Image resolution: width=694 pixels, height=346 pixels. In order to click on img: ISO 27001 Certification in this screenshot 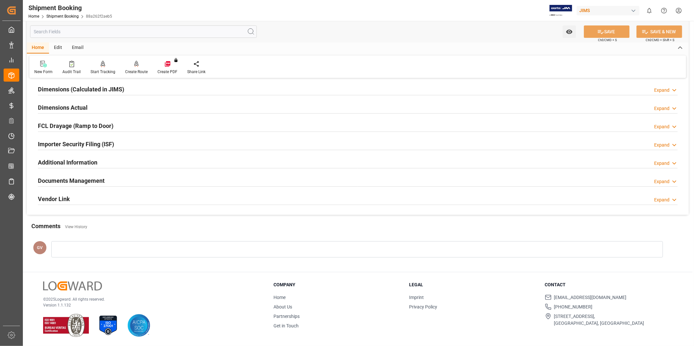, I will do `click(108, 326)`.